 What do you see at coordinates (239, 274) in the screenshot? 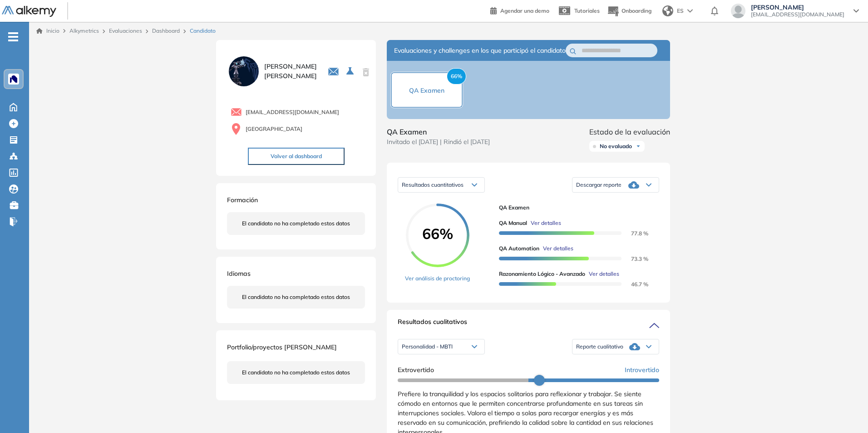
I see `span: Idiomas` at bounding box center [239, 274].